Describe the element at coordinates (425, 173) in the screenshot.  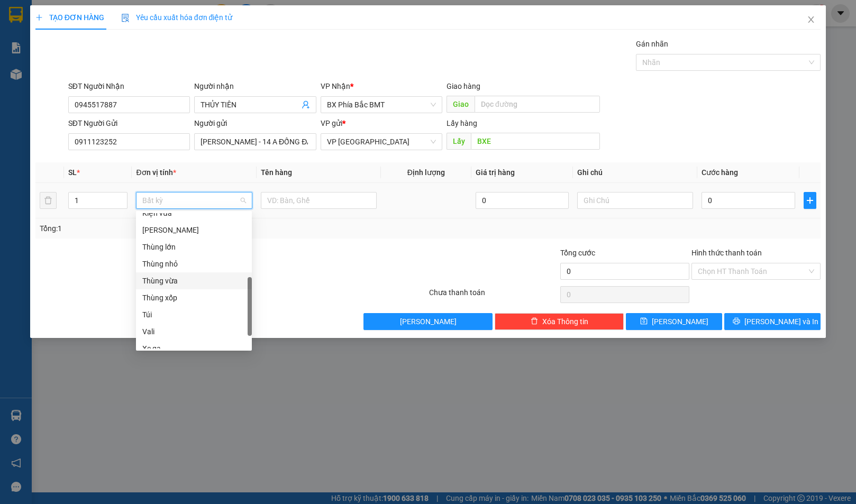
I see `span: Định lượng` at that location.